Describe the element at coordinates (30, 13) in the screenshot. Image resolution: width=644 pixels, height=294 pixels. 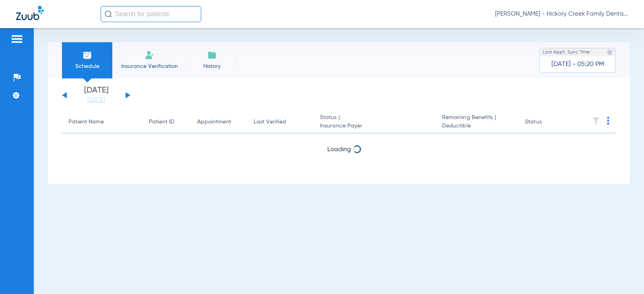
I see `img: Zuub Logo` at that location.